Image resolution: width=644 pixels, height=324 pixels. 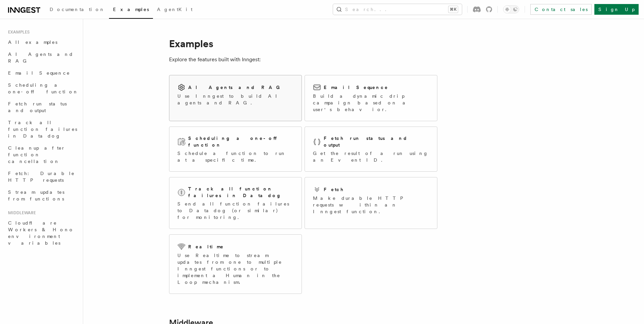 What do you see at coordinates (561, 10) in the screenshot?
I see `a: Contact sales` at bounding box center [561, 10].